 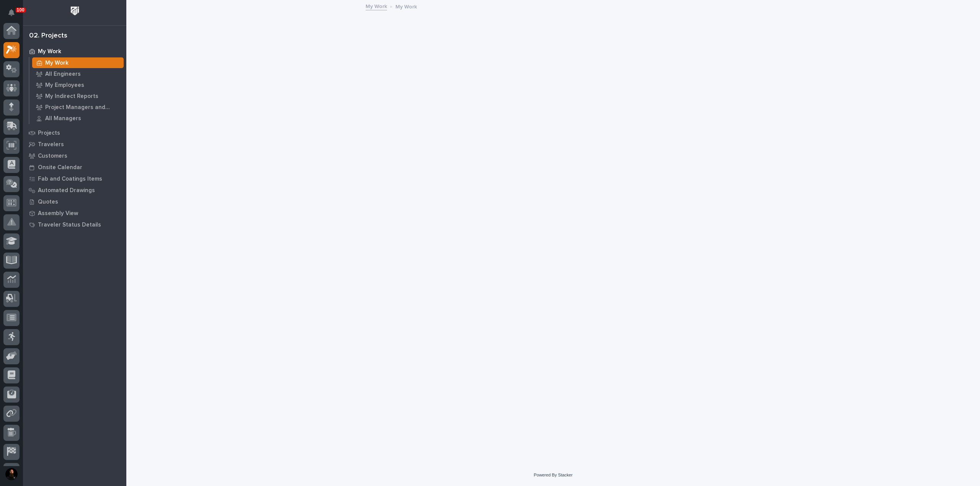 I want to click on p: Project Managers and Engineers, so click(x=82, y=108).